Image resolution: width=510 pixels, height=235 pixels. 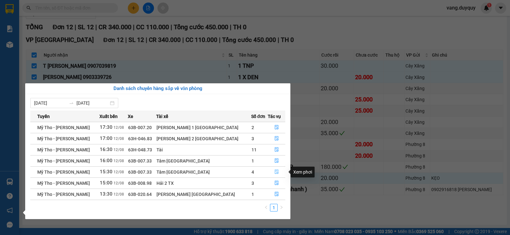 I want to click on li: 1, so click(x=274, y=208).